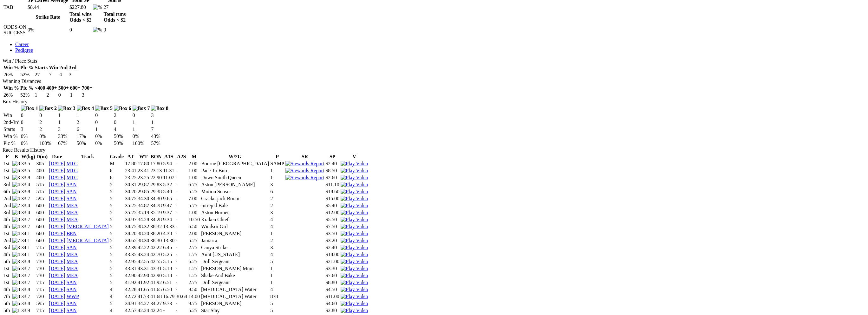 The width and height of the screenshot is (868, 315). I want to click on td: ODDS-ON SUCCESS, so click(15, 30).